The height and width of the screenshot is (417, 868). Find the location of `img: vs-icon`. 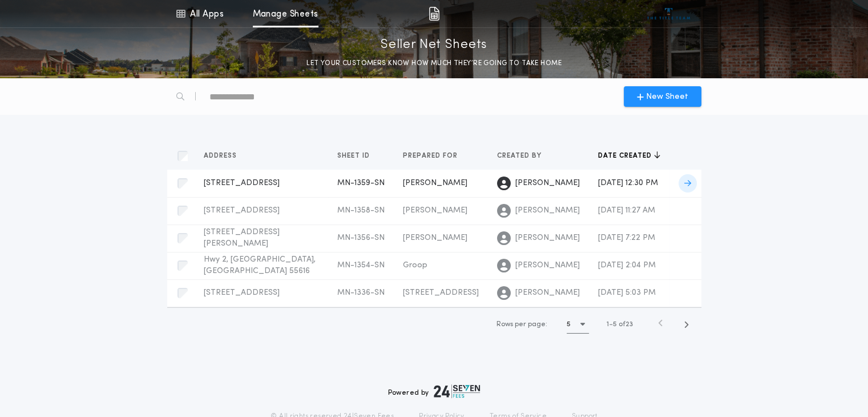

img: vs-icon is located at coordinates (668, 13).